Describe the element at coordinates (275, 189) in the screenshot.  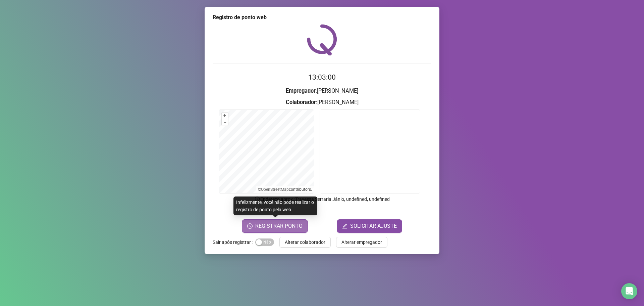
I see `a: OpenStreetMap` at that location.